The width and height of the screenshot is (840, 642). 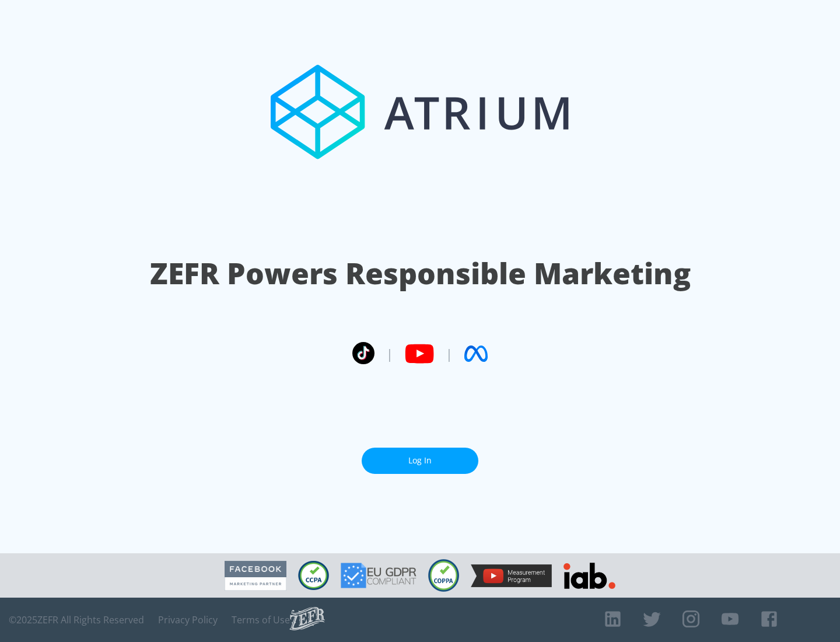 What do you see at coordinates (511, 575) in the screenshot?
I see `img: YouTube Measurement Program` at bounding box center [511, 575].